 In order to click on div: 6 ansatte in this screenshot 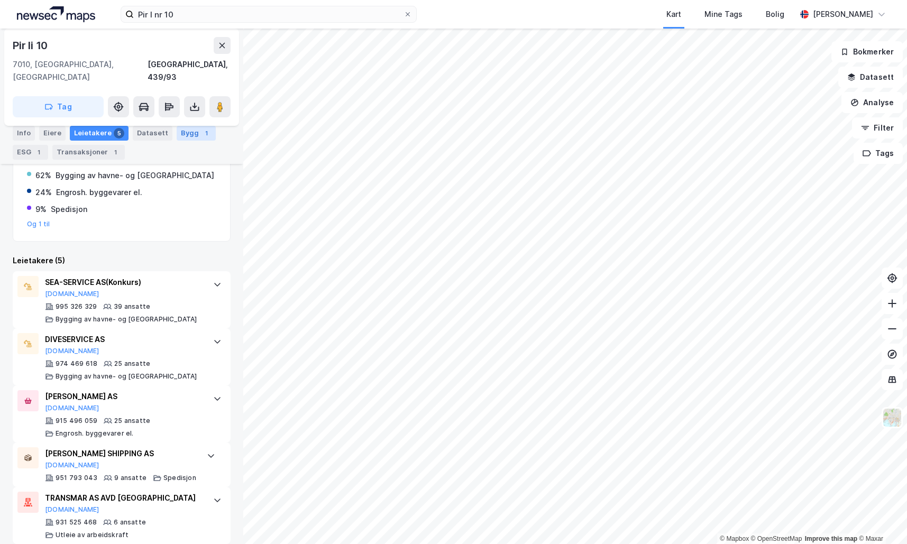, I will do `click(130, 523)`.